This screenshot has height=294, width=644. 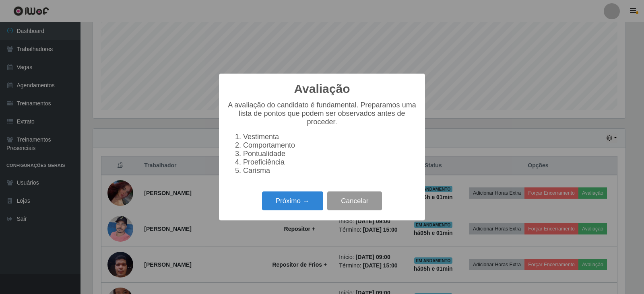 What do you see at coordinates (330, 170) in the screenshot?
I see `li: Carisma` at bounding box center [330, 170].